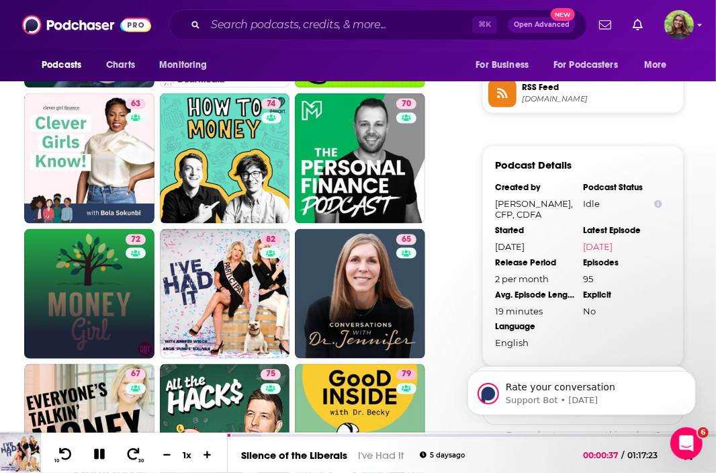  Describe the element at coordinates (541, 25) in the screenshot. I see `button: Open AdvancedNew` at that location.